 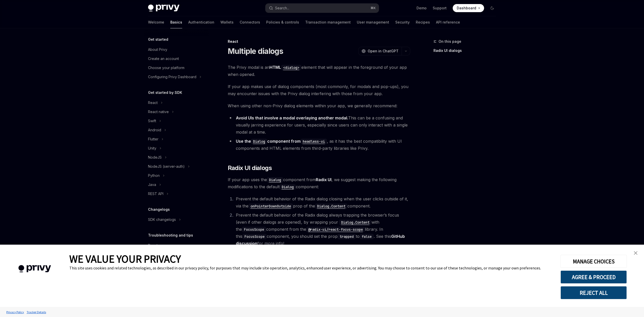 I want to click on code: headless-ui, so click(x=314, y=141).